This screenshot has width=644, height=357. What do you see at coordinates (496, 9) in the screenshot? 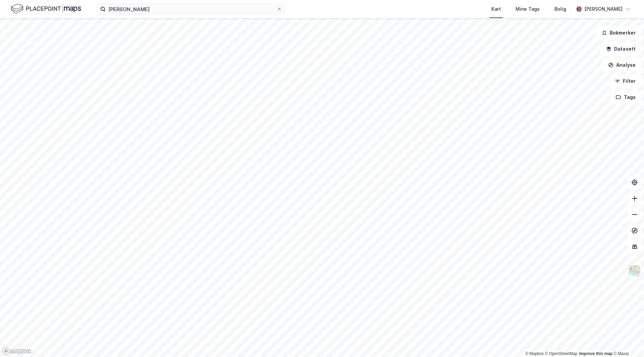
I see `div: Kart` at bounding box center [496, 9].